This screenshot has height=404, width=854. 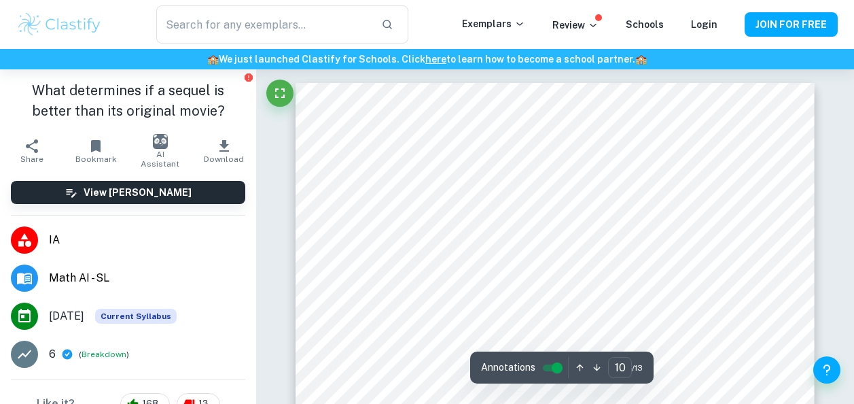 What do you see at coordinates (436, 59) in the screenshot?
I see `a: here` at bounding box center [436, 59].